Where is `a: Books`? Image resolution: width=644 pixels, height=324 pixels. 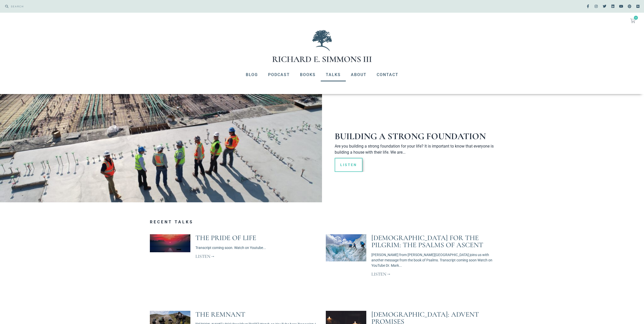
a: Books is located at coordinates (308, 75).